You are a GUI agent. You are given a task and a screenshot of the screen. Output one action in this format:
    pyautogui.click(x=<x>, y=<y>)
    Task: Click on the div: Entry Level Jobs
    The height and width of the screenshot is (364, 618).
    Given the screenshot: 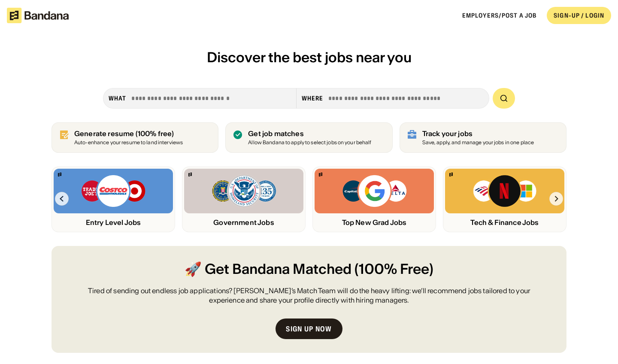 What is the action you would take?
    pyautogui.click(x=113, y=222)
    